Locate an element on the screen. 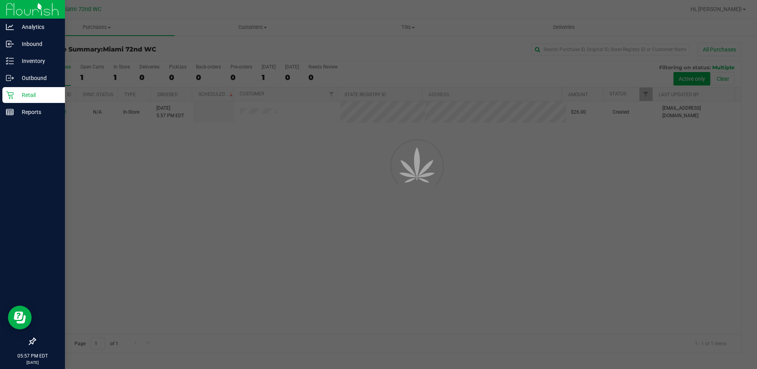  inline-svg: Retail is located at coordinates (10, 95).